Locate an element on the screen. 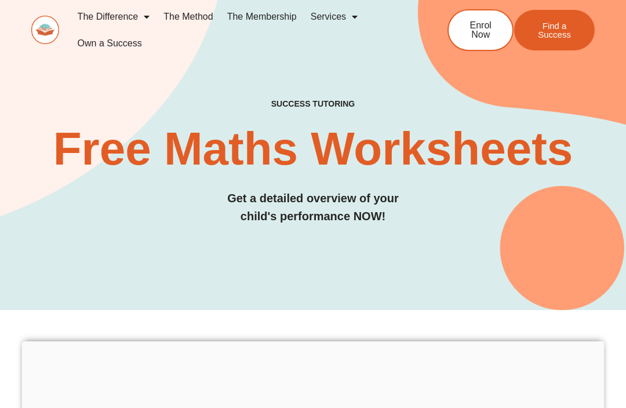  nav: Menu is located at coordinates (243, 30).